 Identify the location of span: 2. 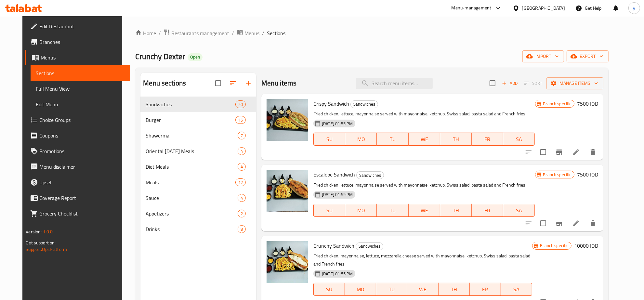
(241, 214).